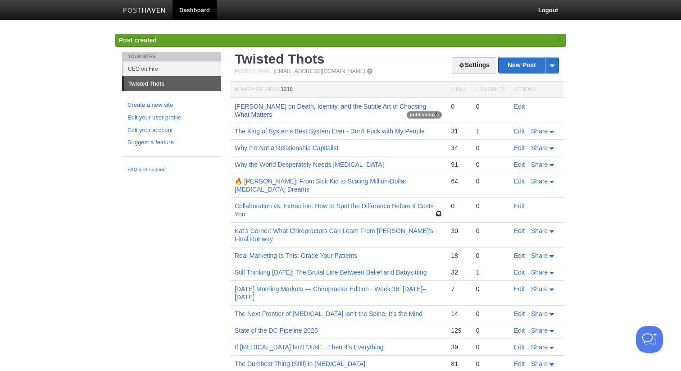 The width and height of the screenshot is (681, 371). Describe the element at coordinates (144, 11) in the screenshot. I see `img: Posthaven-bar` at that location.